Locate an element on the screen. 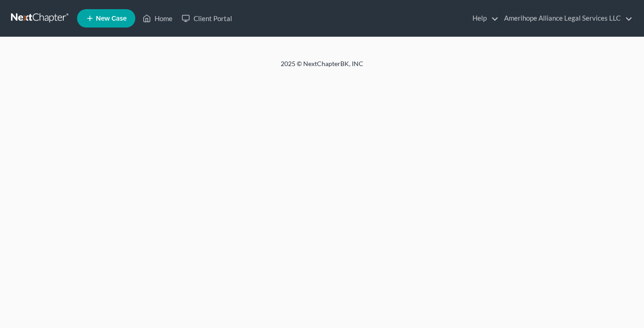 This screenshot has height=328, width=644. div: 2025 © NextChapterBK, INC is located at coordinates (322, 67).